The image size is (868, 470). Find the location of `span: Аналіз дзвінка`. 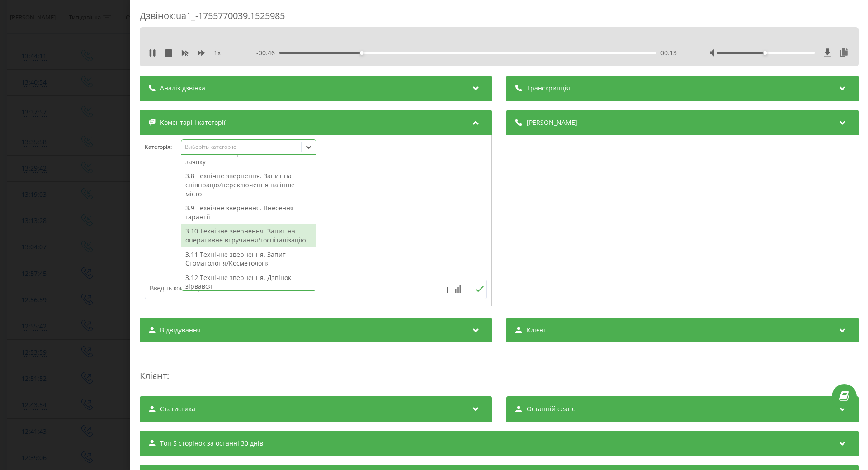

span: Аналіз дзвінка is located at coordinates (182, 89).